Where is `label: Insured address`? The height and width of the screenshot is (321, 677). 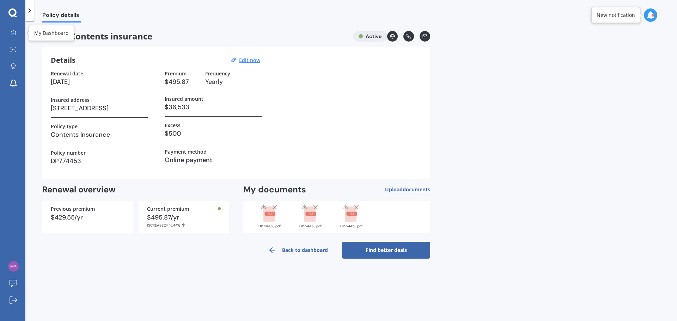
label: Insured address is located at coordinates (70, 100).